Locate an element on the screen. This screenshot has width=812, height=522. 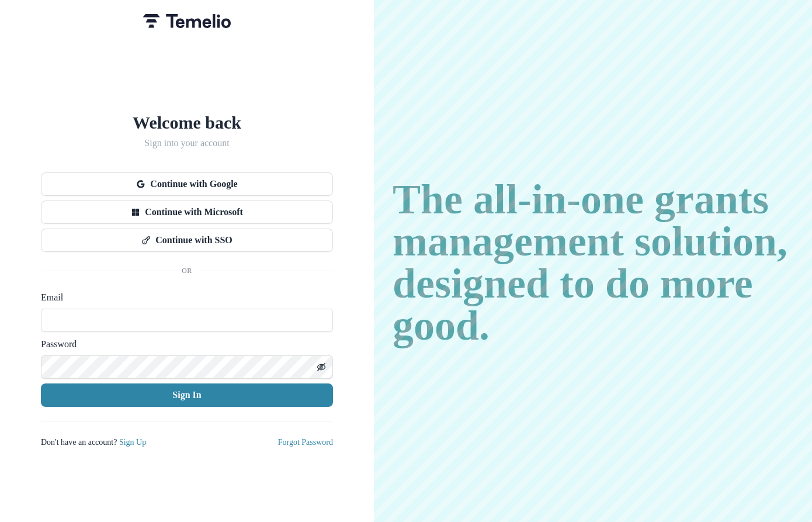
label: Email is located at coordinates (183, 297).